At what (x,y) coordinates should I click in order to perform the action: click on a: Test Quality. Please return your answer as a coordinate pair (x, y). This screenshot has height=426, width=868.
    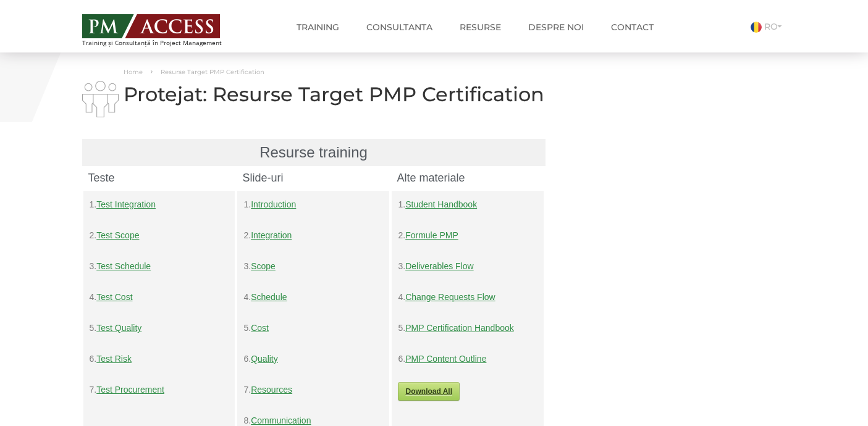
    Looking at the image, I should click on (119, 328).